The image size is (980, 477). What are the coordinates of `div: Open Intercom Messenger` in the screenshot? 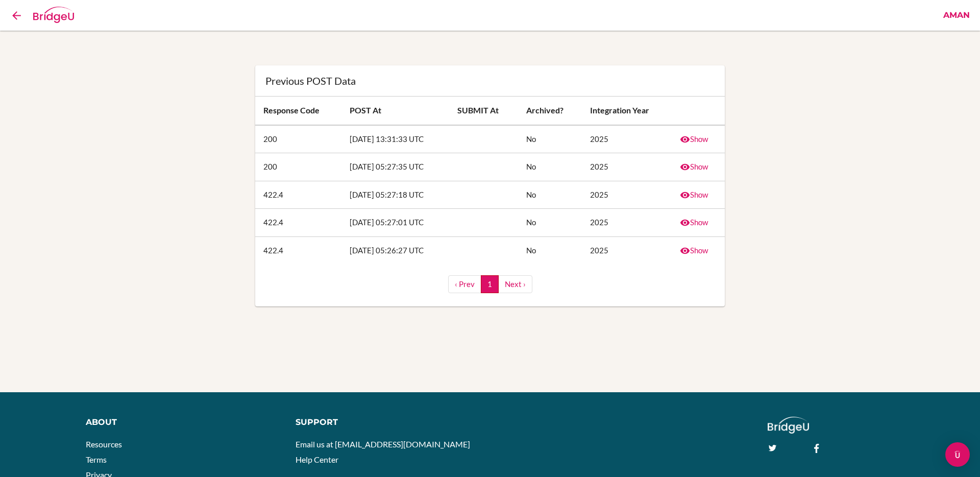 It's located at (958, 454).